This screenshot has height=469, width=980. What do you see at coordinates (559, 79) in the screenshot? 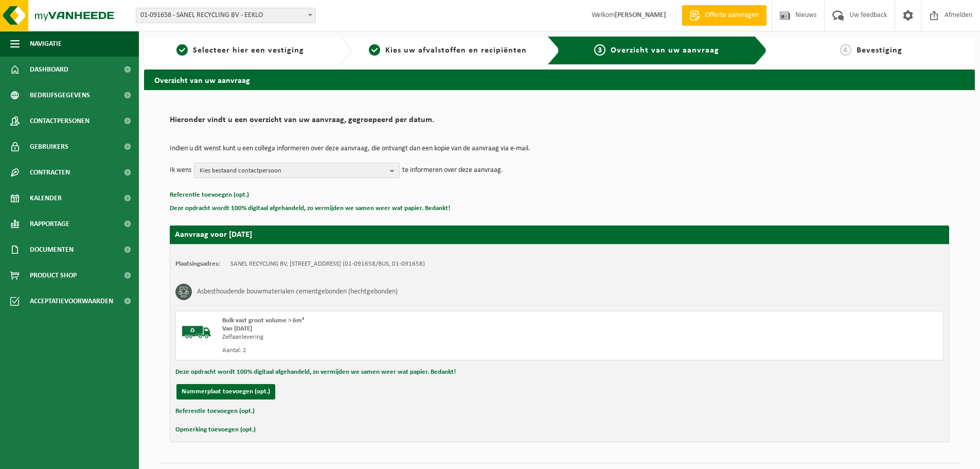
I see `h2: Overzicht van uw aanvraag` at bounding box center [559, 79].